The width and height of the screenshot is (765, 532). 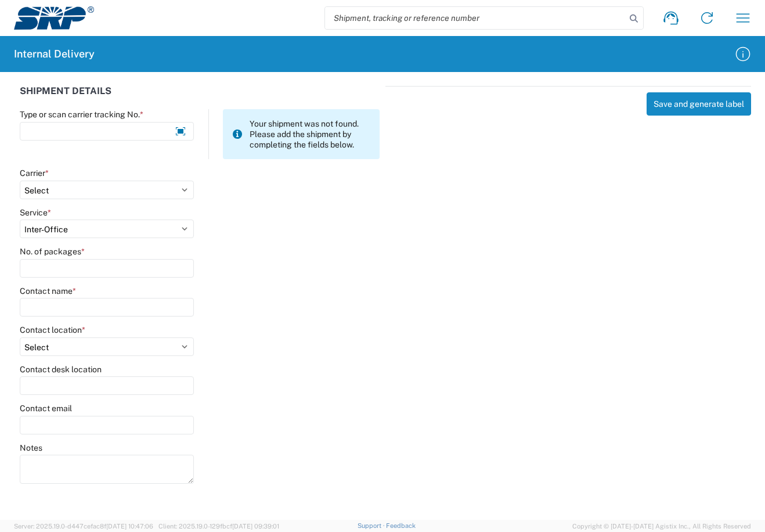 I want to click on img: srp, so click(x=54, y=18).